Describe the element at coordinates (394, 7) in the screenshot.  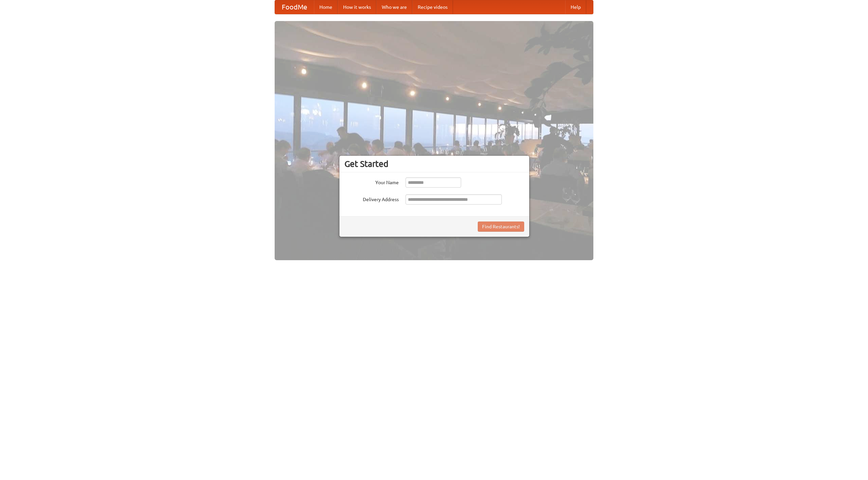
I see `a: Who we are` at that location.